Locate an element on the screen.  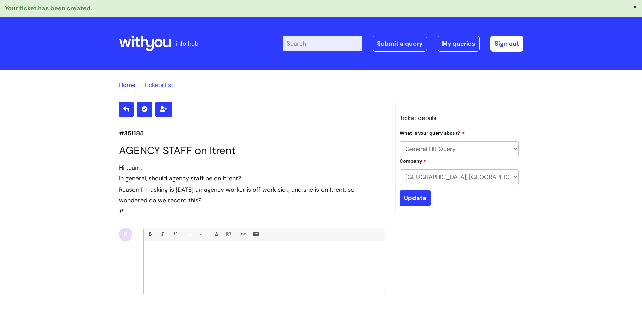
label: What is your query about? is located at coordinates (432, 132).